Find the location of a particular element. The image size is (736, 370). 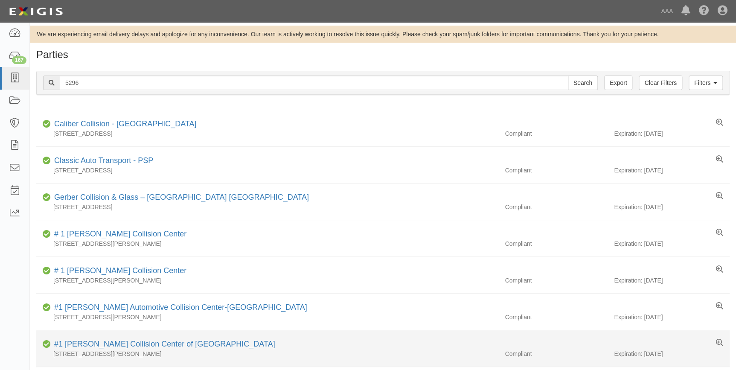

a: AAA is located at coordinates (667, 11).